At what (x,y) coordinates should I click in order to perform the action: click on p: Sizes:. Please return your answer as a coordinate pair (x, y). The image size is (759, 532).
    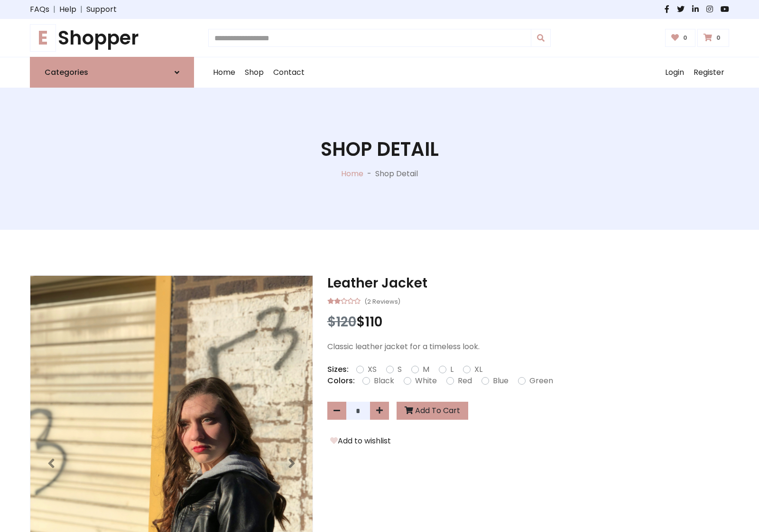
    Looking at the image, I should click on (338, 369).